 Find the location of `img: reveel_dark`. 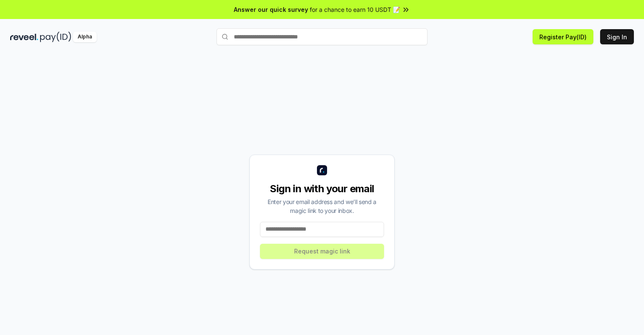

img: reveel_dark is located at coordinates (24, 37).